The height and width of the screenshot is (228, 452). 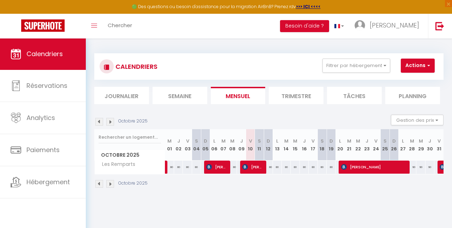 I want to click on h3: CALENDRIERS, so click(x=136, y=66).